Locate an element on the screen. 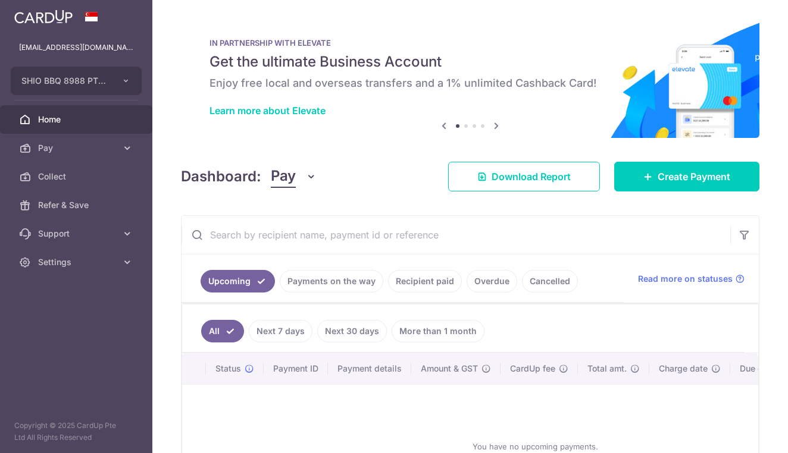 The height and width of the screenshot is (453, 788). img: CardUp is located at coordinates (43, 17).